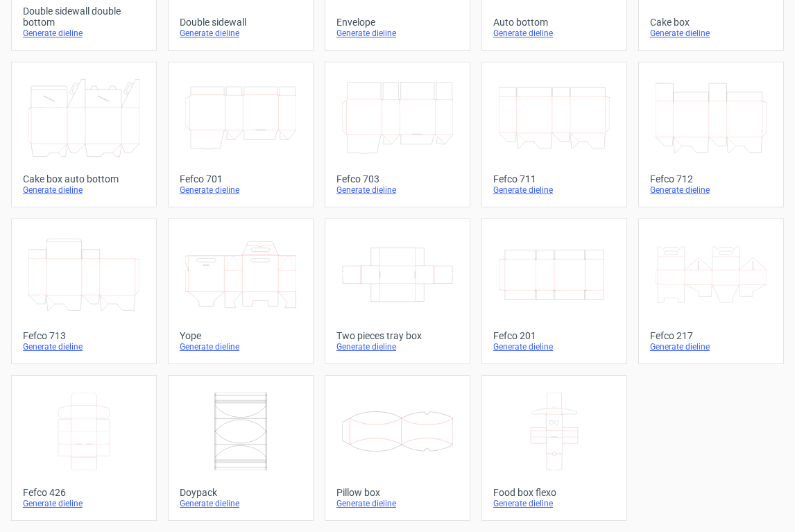  Describe the element at coordinates (398, 135) in the screenshot. I see `a: Fefco 703Generate dieline` at that location.